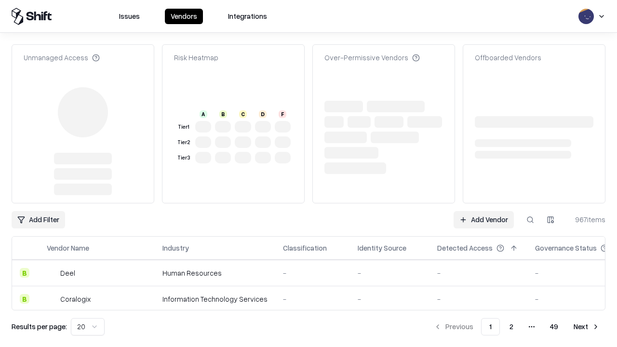 The height and width of the screenshot is (347, 617). I want to click on div: Offboarded Vendors, so click(508, 57).